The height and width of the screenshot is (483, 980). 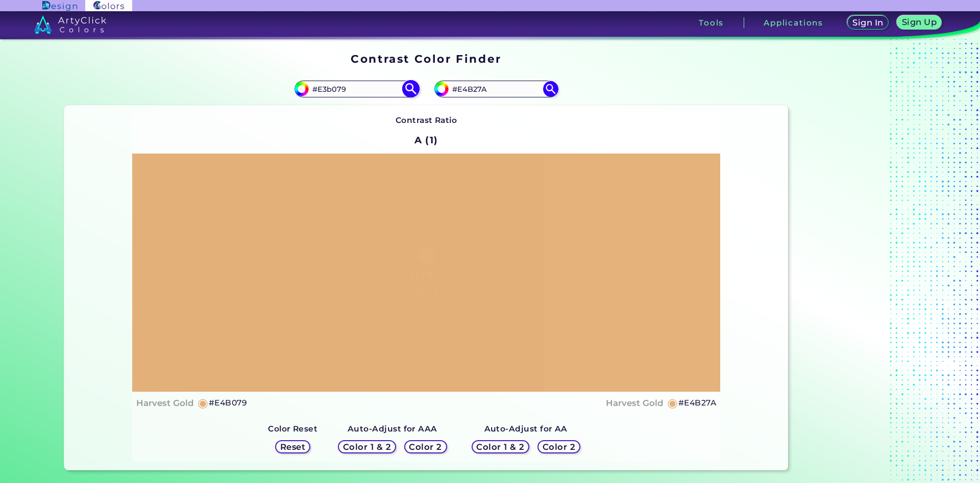 What do you see at coordinates (426, 273) in the screenshot?
I see `h1: Title ✗` at bounding box center [426, 273].